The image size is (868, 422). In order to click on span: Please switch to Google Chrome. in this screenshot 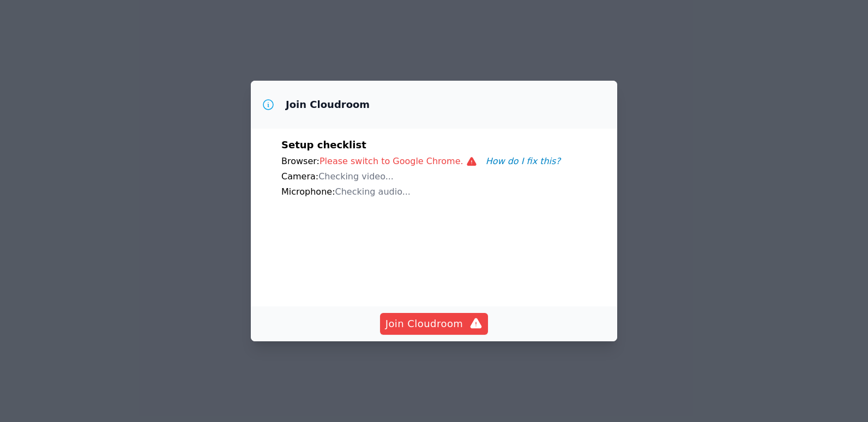, I will do `click(403, 161)`.